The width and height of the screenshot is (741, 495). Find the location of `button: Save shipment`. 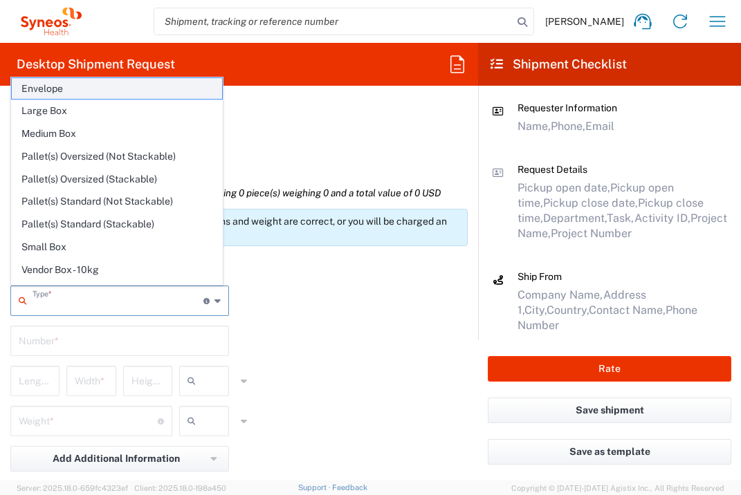

button: Save shipment is located at coordinates (610, 410).